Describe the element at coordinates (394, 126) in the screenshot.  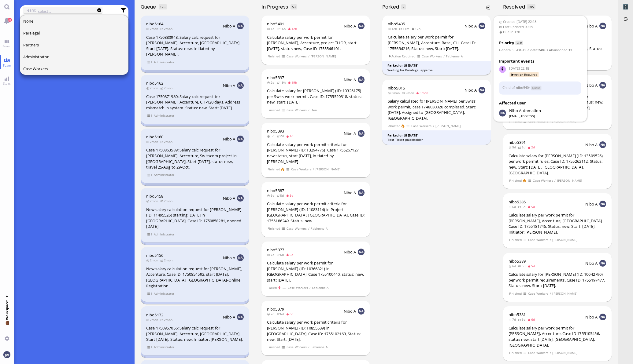
I see `span: Aborted` at that location.